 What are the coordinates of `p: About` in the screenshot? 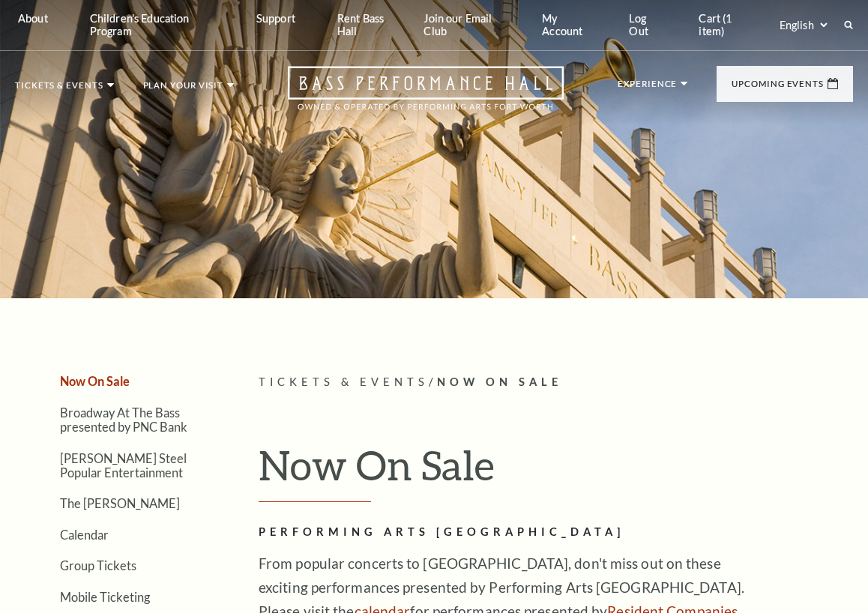 It's located at (33, 18).